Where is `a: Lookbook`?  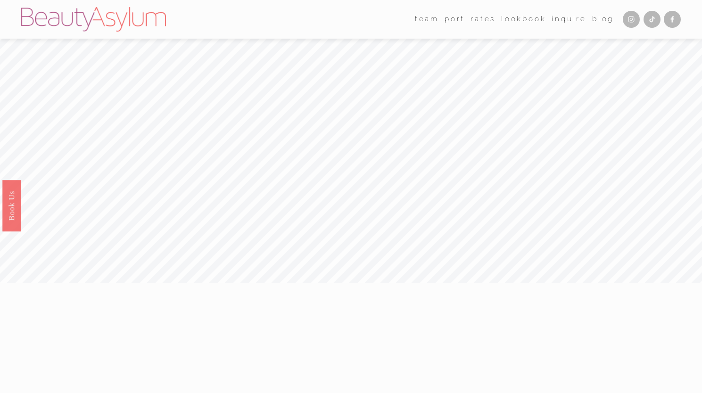 a: Lookbook is located at coordinates (523, 19).